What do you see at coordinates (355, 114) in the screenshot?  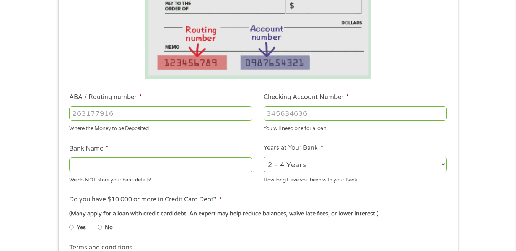 I see `input: 345634636` at bounding box center [355, 114].